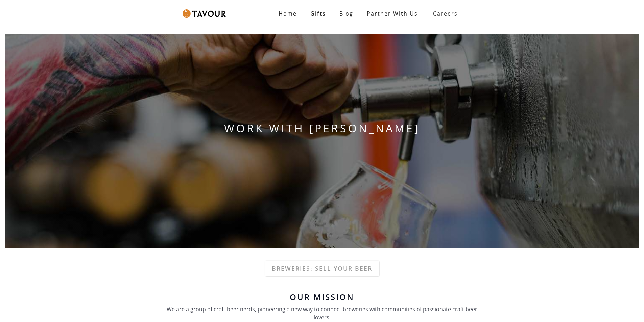 This screenshot has width=644, height=322. What do you see at coordinates (346, 14) in the screenshot?
I see `a: Blog` at bounding box center [346, 14].